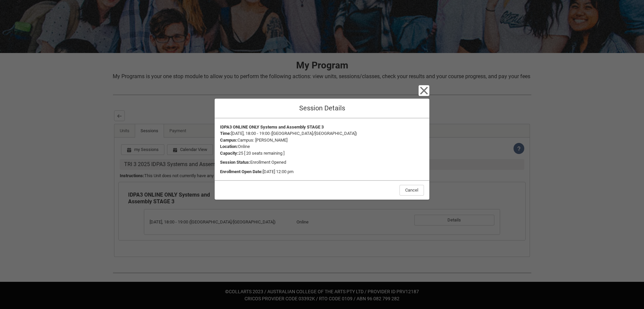 This screenshot has width=644, height=309. Describe the element at coordinates (228, 147) in the screenshot. I see `strong: Location :` at that location.